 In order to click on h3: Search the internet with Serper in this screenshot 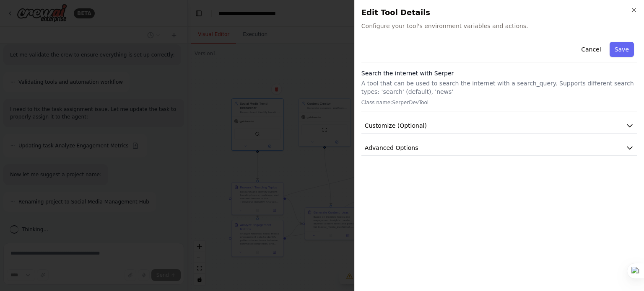, I will do `click(499, 74)`.